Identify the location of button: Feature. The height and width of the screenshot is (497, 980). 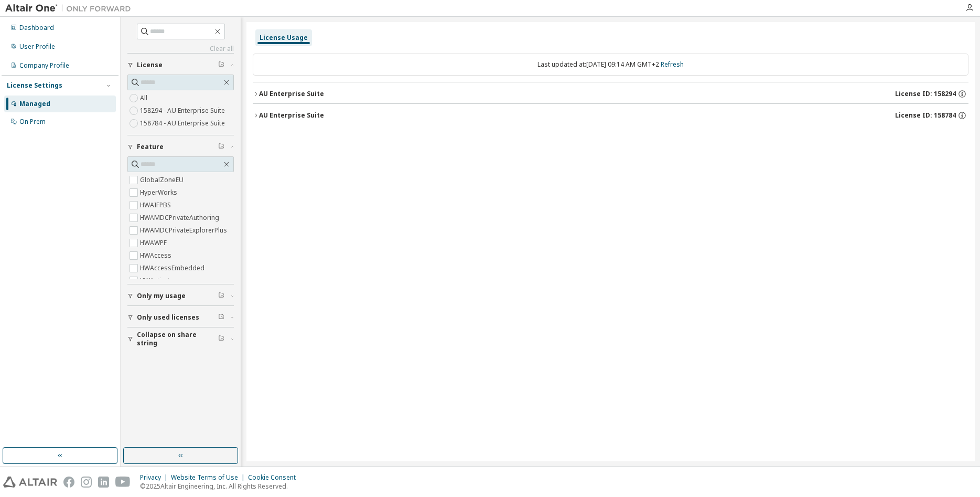
(181, 147).